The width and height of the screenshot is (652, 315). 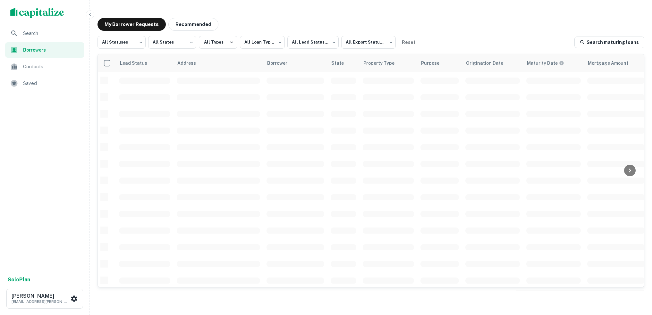 What do you see at coordinates (262, 42) in the screenshot?
I see `div: All Loan Types` at bounding box center [262, 42].